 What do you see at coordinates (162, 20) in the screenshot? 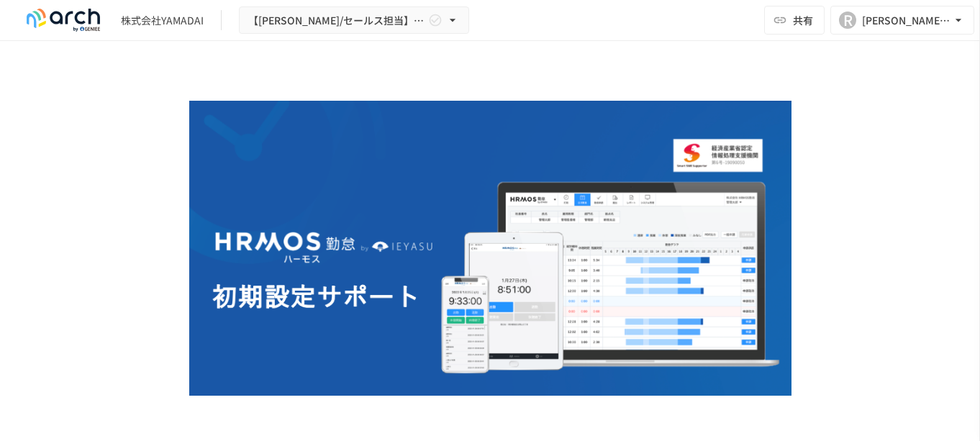
I see `div: 株式会社YAMADAI` at bounding box center [162, 20].